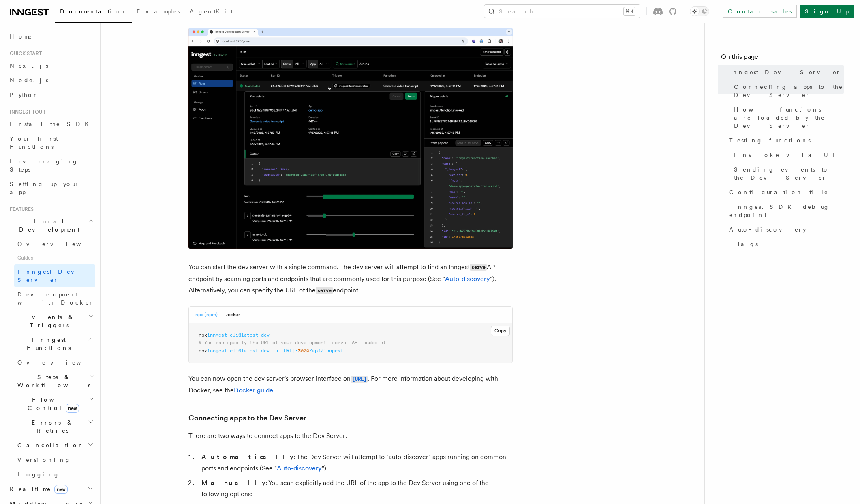 This screenshot has height=504, width=860. Describe the element at coordinates (39, 474) in the screenshot. I see `span: Logging` at that location.